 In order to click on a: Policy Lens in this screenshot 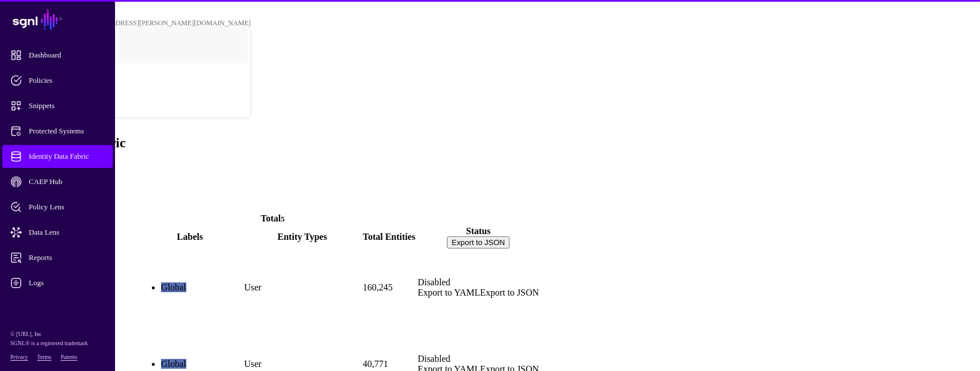, I will do `click(57, 207)`.